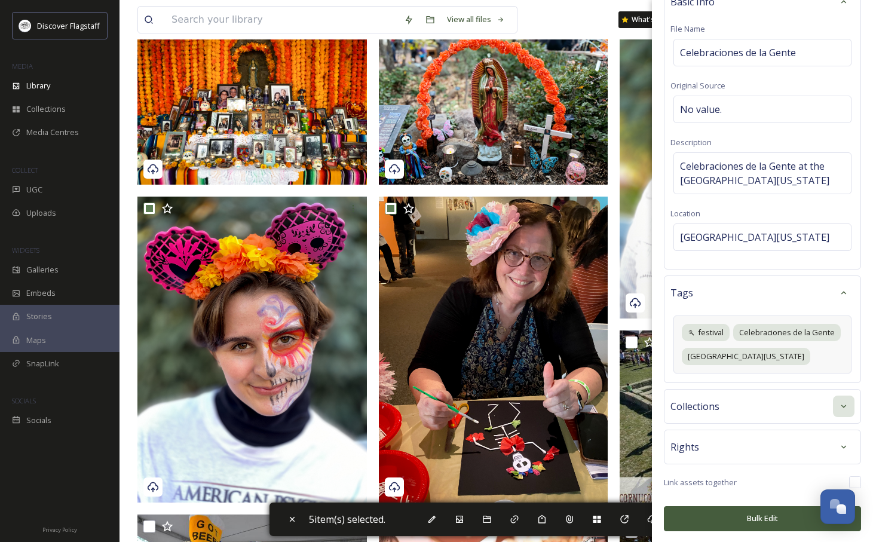 This screenshot has width=873, height=542. I want to click on span: File Name, so click(688, 29).